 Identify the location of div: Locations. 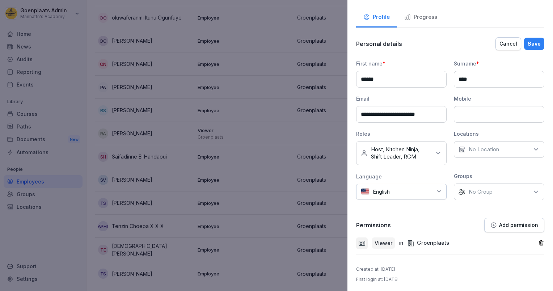
(499, 133).